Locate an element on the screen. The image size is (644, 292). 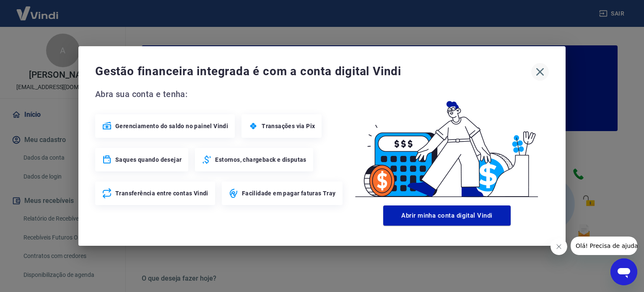
span: Transações via Pix is located at coordinates (288, 126).